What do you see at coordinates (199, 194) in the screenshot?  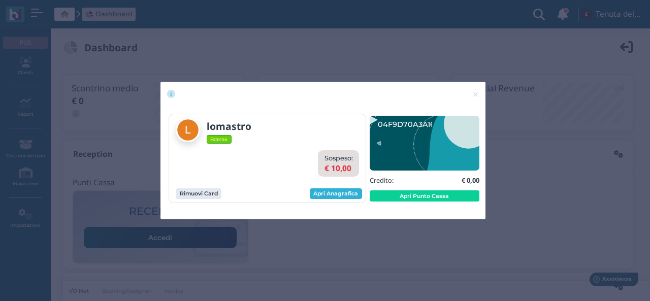 I see `button: Rimuovi Card` at bounding box center [199, 194].